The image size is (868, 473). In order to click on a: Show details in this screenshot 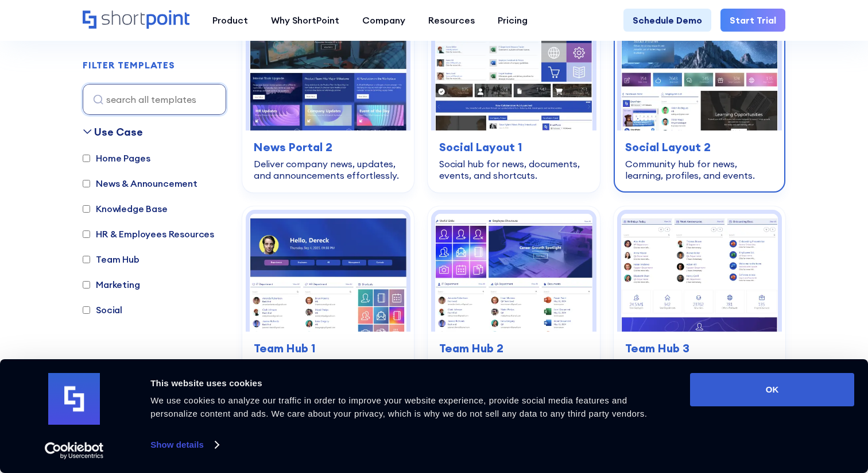, I will do `click(184, 445)`.